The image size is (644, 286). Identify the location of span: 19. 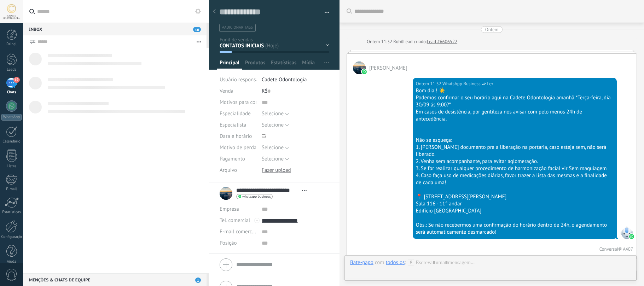
(16, 80).